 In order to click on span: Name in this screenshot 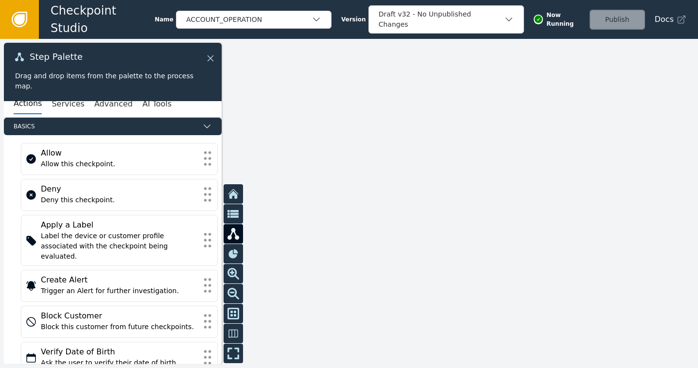, I will do `click(164, 19)`.